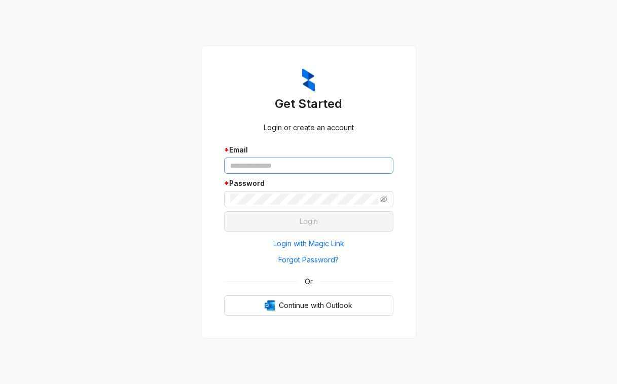 This screenshot has height=384, width=617. Describe the element at coordinates (309, 244) in the screenshot. I see `button: Login with Magic Link` at that location.